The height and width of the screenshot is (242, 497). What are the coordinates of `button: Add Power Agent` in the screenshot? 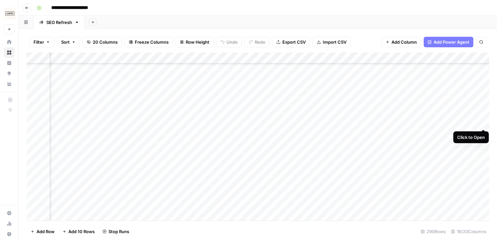 It's located at (449, 42).